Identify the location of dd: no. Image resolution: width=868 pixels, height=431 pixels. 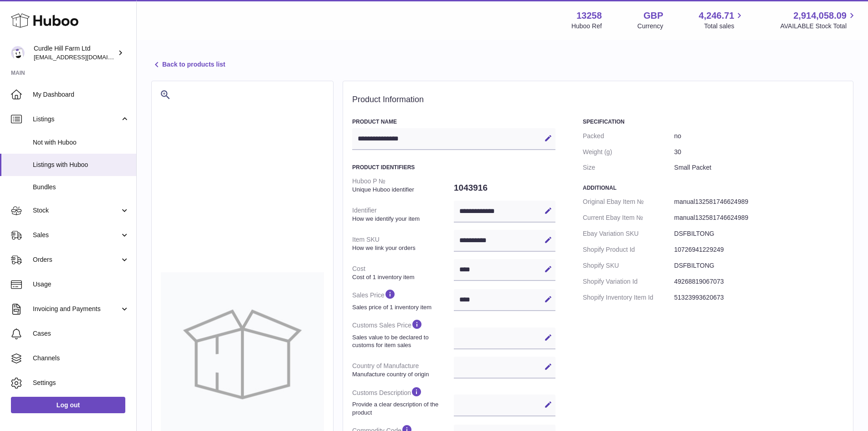
(759, 136).